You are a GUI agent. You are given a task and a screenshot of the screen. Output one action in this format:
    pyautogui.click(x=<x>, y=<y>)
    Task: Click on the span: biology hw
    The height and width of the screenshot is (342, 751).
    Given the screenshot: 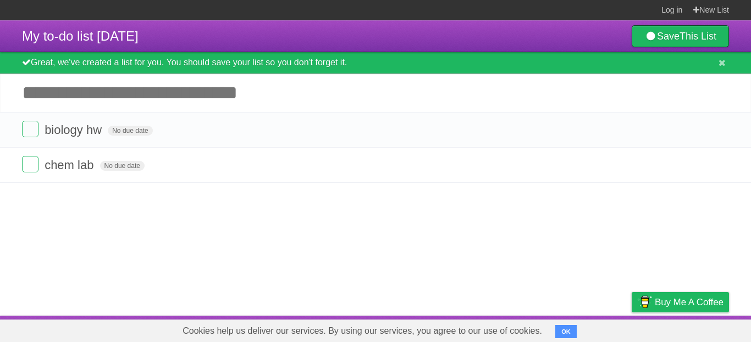 What is the action you would take?
    pyautogui.click(x=74, y=130)
    